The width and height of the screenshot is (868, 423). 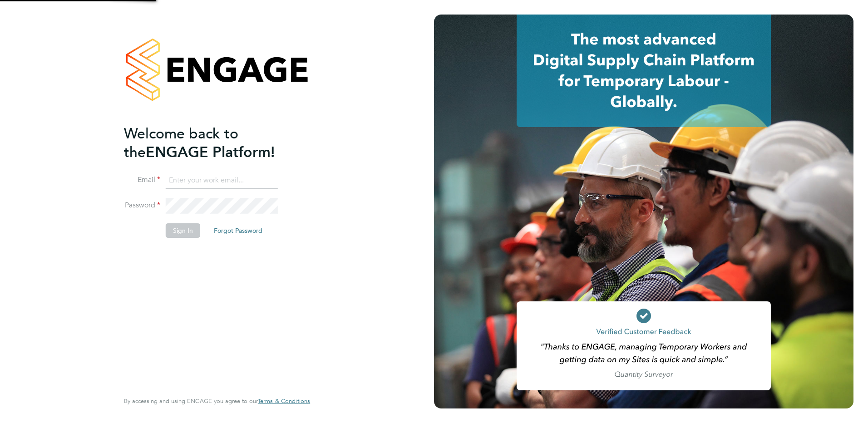 What do you see at coordinates (142, 180) in the screenshot?
I see `label: Email` at bounding box center [142, 180].